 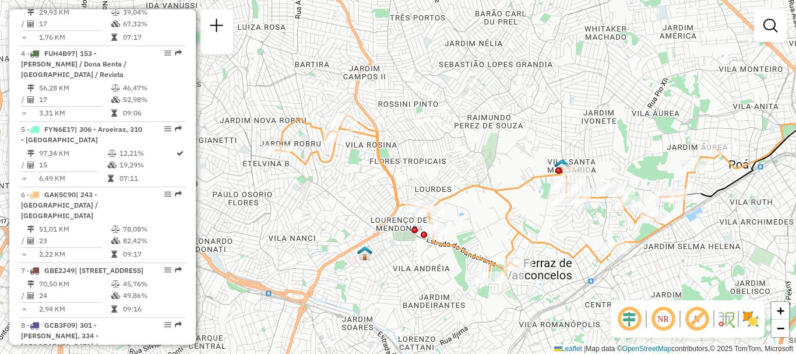 I want to click on span: 7 -, so click(x=82, y=270).